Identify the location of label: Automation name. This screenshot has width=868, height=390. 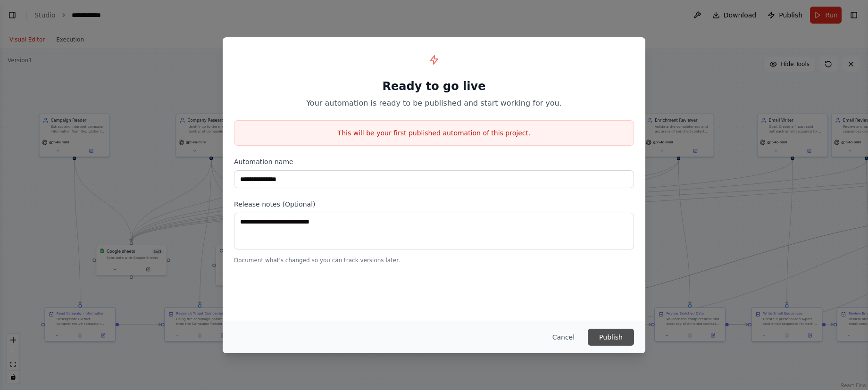
(434, 162).